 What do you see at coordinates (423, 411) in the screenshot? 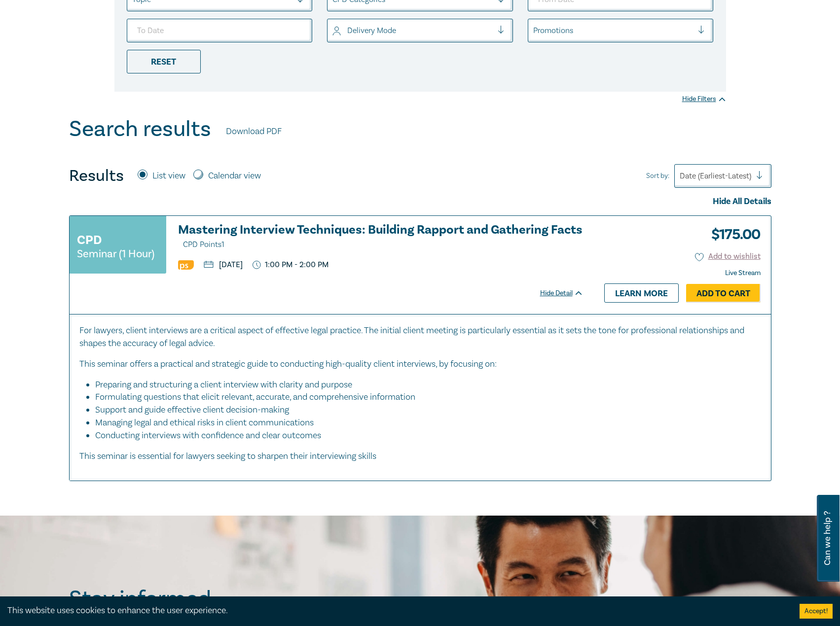
I see `li: Support and guide effective client decision-making` at bounding box center [423, 411].